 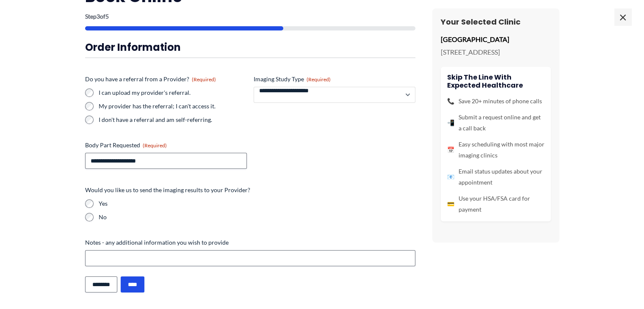 I want to click on li: Easy scheduling with most major imaging clinics, so click(x=496, y=150).